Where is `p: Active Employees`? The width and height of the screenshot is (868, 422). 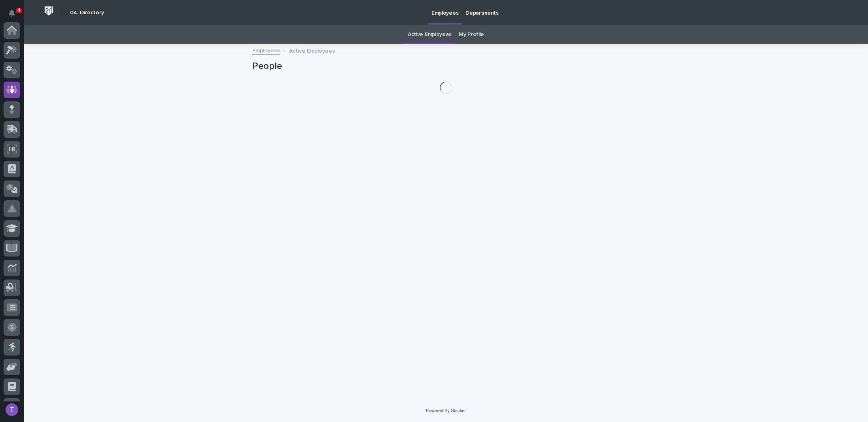 p: Active Employees is located at coordinates (312, 50).